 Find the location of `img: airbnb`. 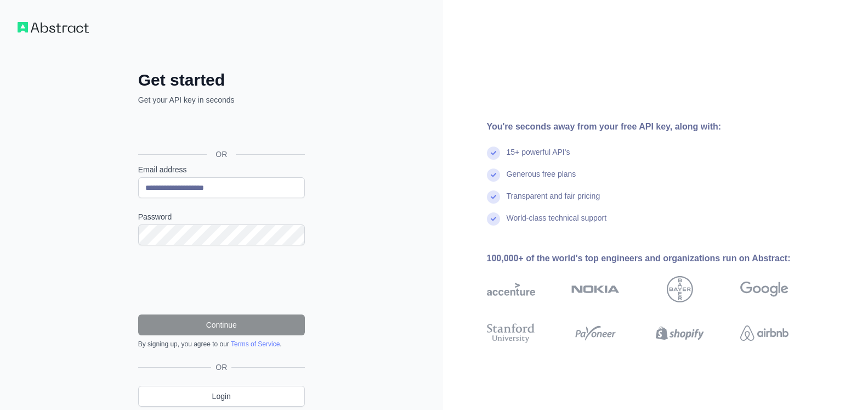

img: airbnb is located at coordinates (764, 333).